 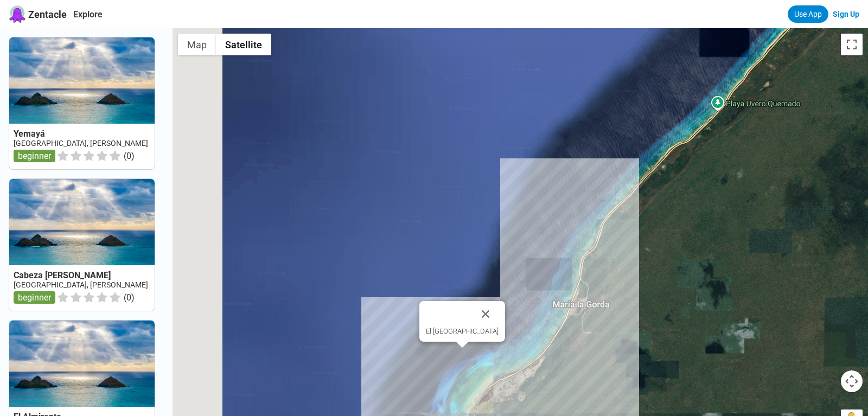 I want to click on a: Zentacle logoZentacle, so click(x=38, y=14).